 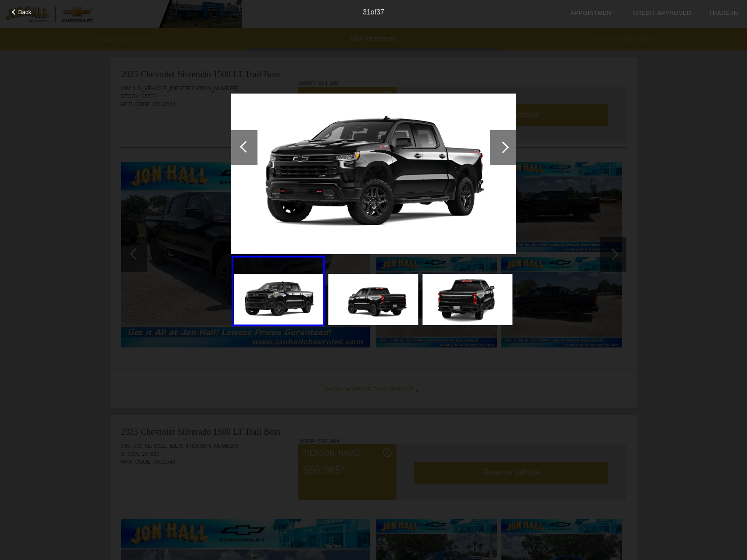 I want to click on a: Appointment, so click(x=593, y=12).